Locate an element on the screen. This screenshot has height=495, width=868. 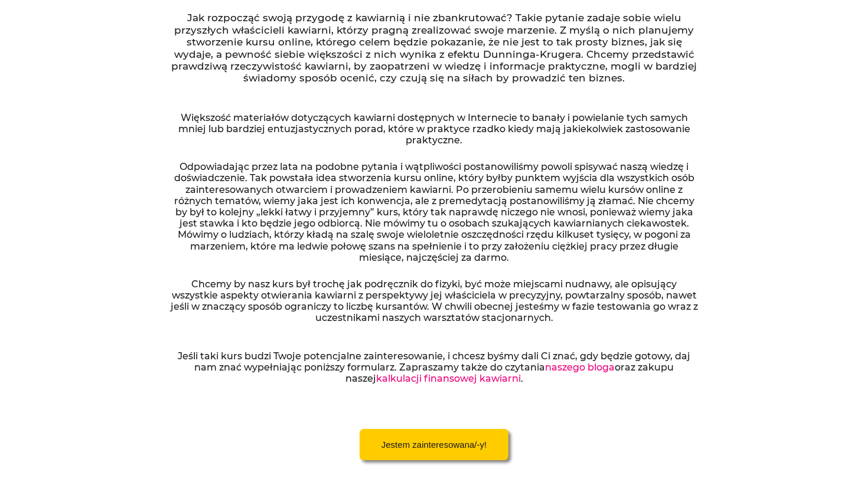
p: Jeśli taki kurs budzi Twoje potencjalne zainteresowanie, i chcesz byśmy dali Ci znać, gdy będzie ... is located at coordinates (434, 367).